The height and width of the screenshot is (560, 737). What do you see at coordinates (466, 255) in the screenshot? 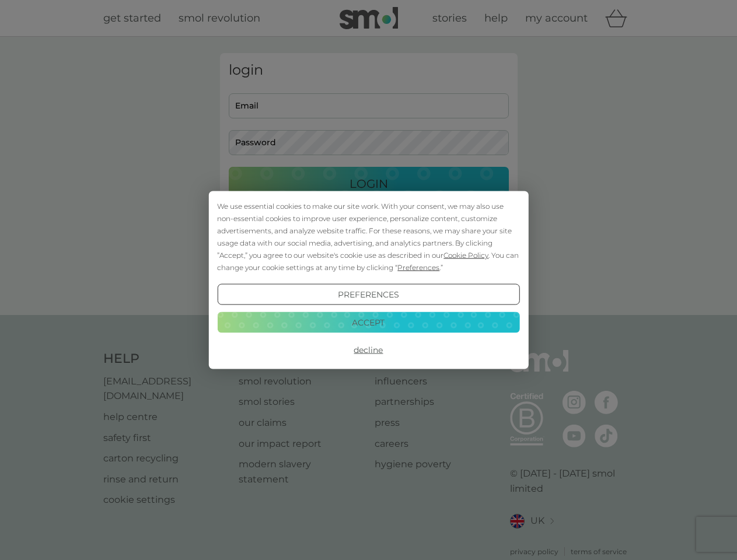
I see `span: Cookie Policy` at bounding box center [466, 255].